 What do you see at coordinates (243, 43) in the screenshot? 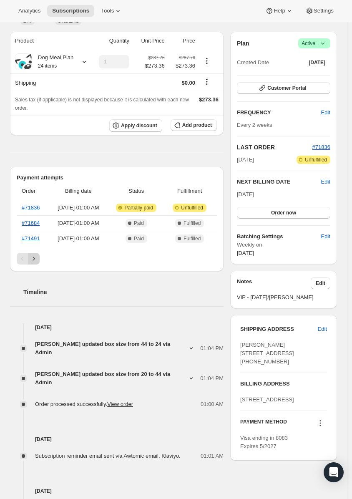
I see `h2: Plan` at bounding box center [243, 43].